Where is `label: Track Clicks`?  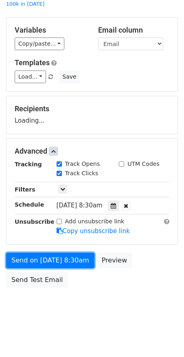 label: Track Clicks is located at coordinates (82, 173).